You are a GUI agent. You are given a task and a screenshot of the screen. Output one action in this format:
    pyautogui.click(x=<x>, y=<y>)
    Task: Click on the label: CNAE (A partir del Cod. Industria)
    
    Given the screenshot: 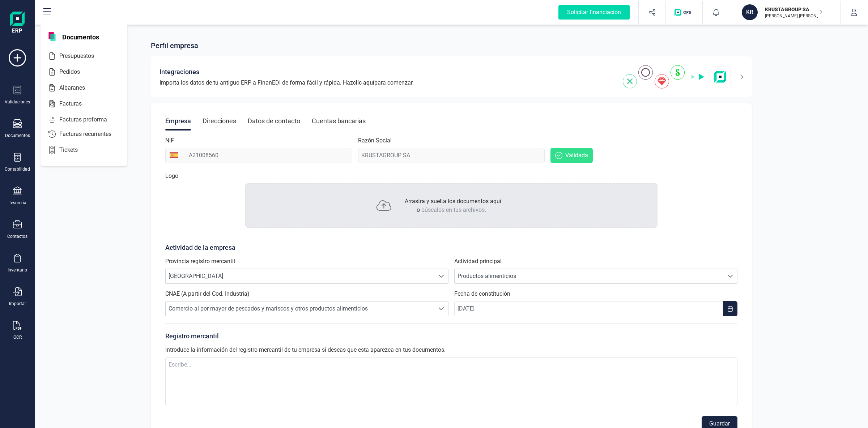 What is the action you would take?
    pyautogui.click(x=207, y=294)
    